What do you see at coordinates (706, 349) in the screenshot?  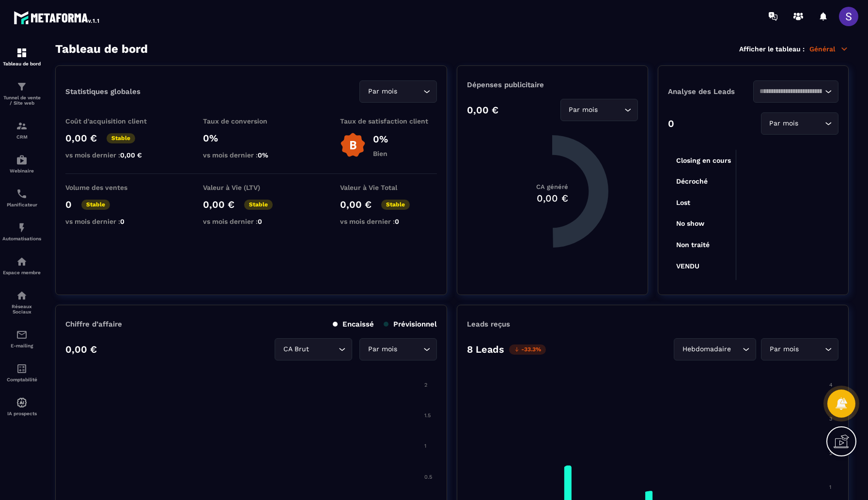 I see `span: Hebdomadaire` at bounding box center [706, 349].